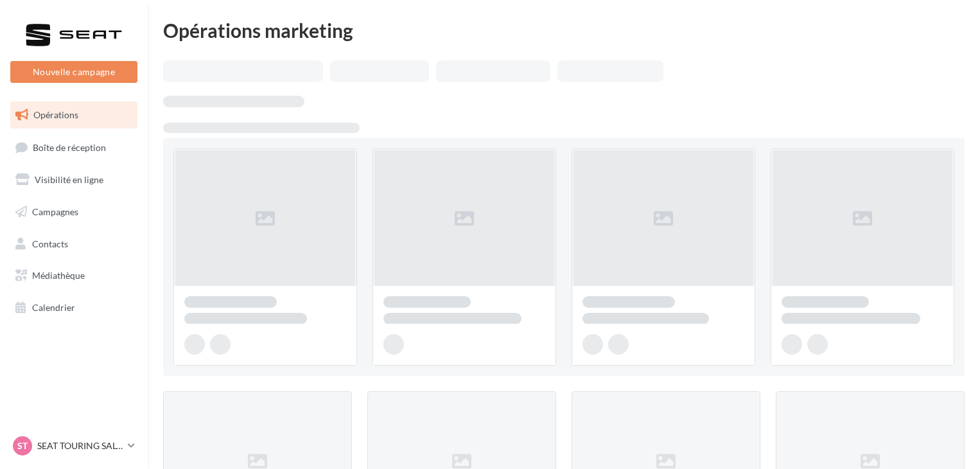 The height and width of the screenshot is (469, 980). Describe the element at coordinates (69, 180) in the screenshot. I see `span: Visibilité en ligne` at that location.